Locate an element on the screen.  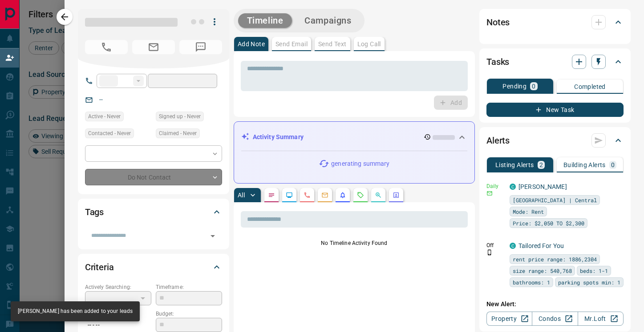
span: Active - Never is located at coordinates (104, 116).